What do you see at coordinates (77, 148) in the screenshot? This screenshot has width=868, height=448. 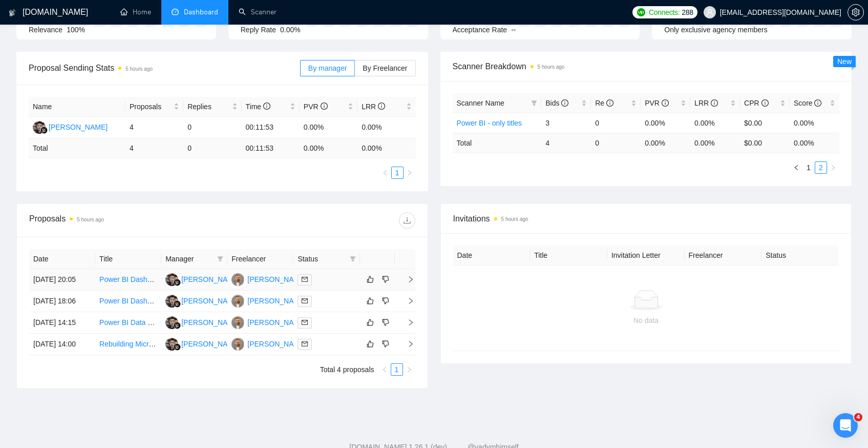 I see `td: Total` at bounding box center [77, 148].